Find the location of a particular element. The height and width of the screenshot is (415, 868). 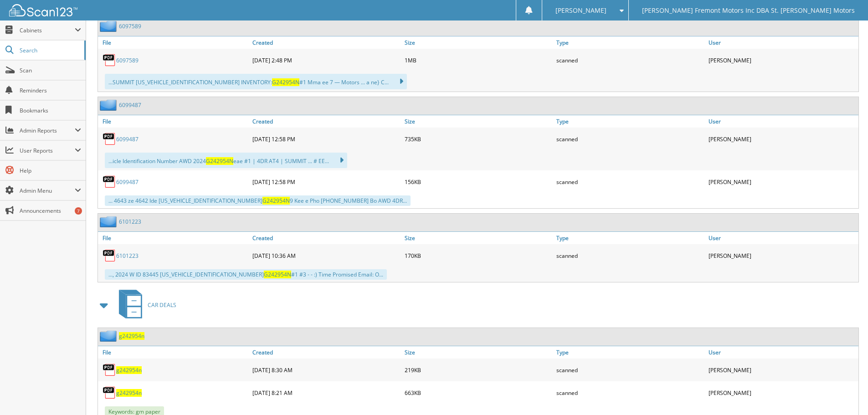

span: Admin Menu is located at coordinates (47, 191).